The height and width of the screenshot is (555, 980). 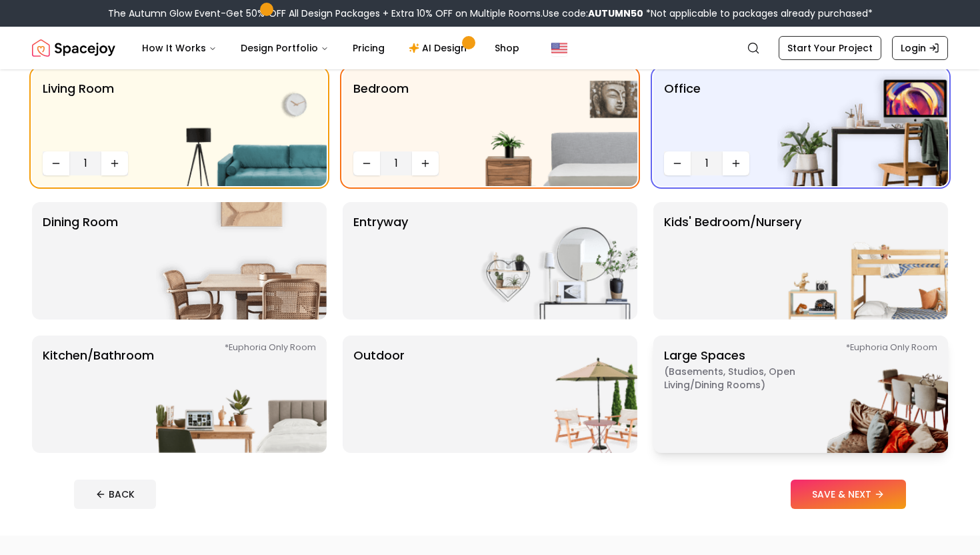 What do you see at coordinates (80, 261) in the screenshot?
I see `p: Dining Room` at bounding box center [80, 261].